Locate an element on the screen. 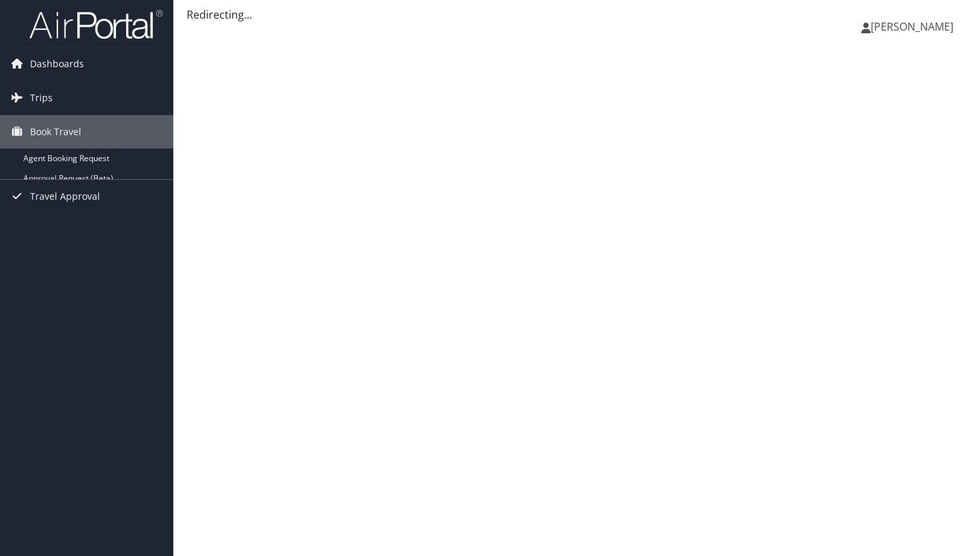 The width and height of the screenshot is (980, 556). span: Travel Approval is located at coordinates (64, 196).